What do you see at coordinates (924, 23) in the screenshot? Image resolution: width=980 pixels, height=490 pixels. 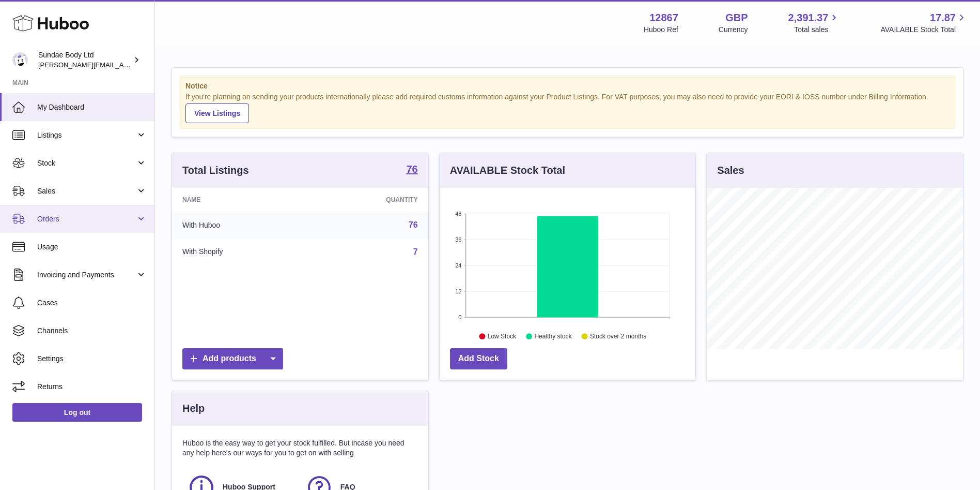 I see `a: 17.87 AVAILABLE Stock Total` at bounding box center [924, 23].